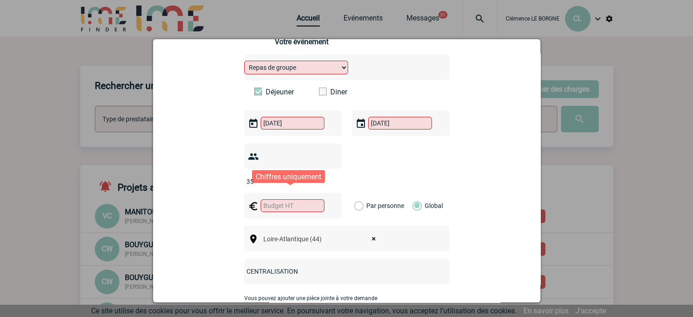 This screenshot has height=317, width=693. I want to click on div: Chiffres uniquement, so click(289, 176).